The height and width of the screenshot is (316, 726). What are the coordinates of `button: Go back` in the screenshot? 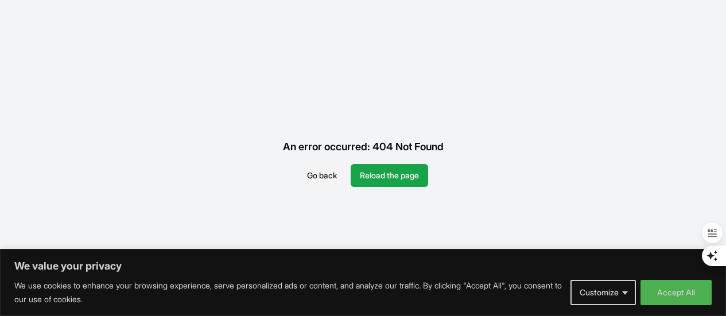 It's located at (322, 176).